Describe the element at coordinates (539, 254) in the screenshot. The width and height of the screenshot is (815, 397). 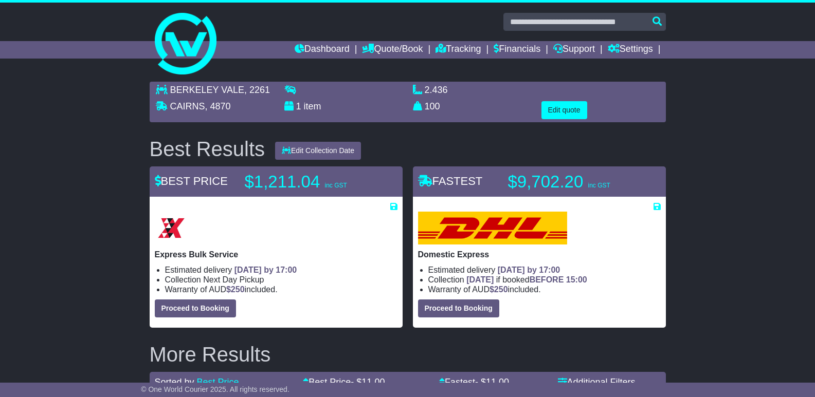
I see `p: Domestic Express` at that location.